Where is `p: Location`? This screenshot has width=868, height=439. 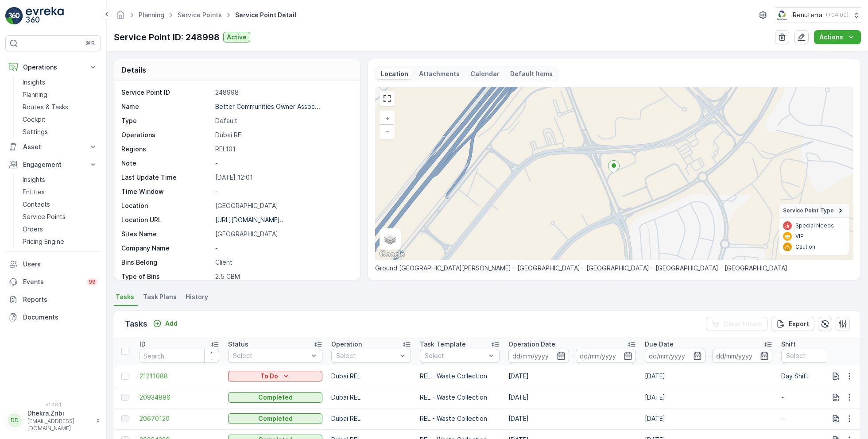
p: Location is located at coordinates (395, 74).